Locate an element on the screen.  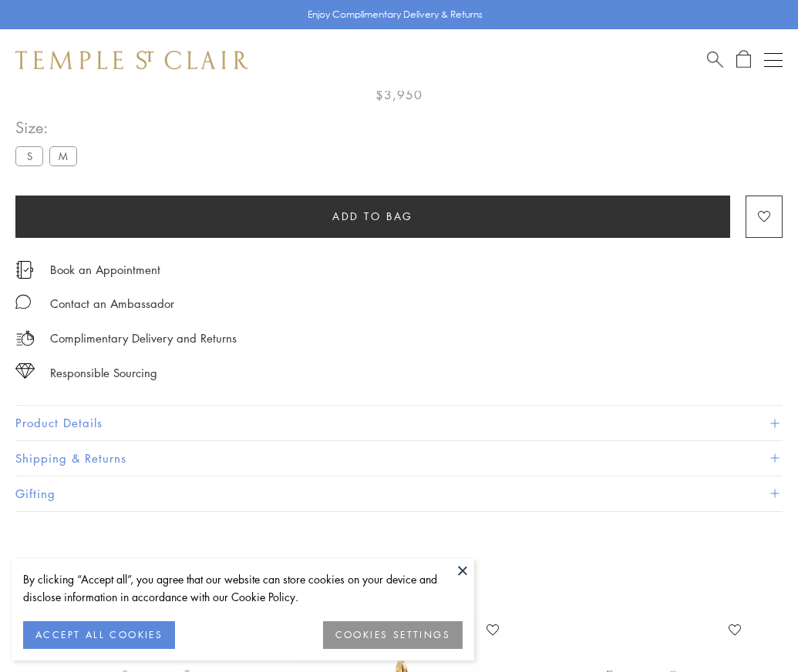
div: By clicking “Accept all”, you agree that our website can store cookies on your device and disclos... is located at coordinates (242, 588).